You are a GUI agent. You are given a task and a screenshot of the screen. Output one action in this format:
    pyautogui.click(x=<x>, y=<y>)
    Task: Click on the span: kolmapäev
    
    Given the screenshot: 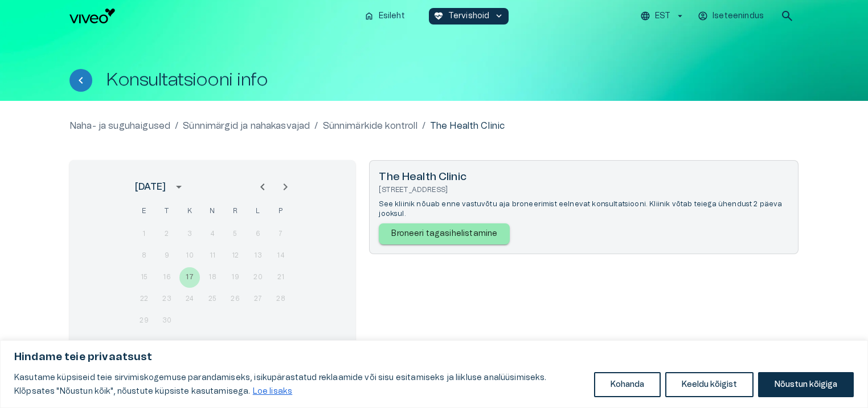 What is the action you would take?
    pyautogui.click(x=190, y=211)
    